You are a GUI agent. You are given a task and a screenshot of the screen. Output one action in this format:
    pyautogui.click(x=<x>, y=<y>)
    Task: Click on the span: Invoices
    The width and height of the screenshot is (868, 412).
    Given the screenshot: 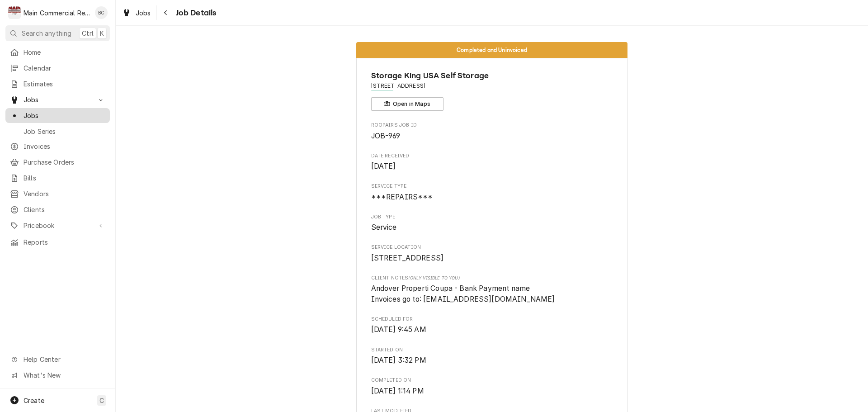 What is the action you would take?
    pyautogui.click(x=64, y=146)
    